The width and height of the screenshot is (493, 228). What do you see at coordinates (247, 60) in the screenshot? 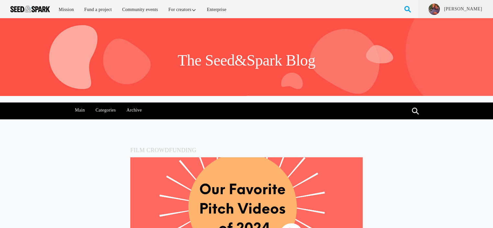
I see `h1: The Seed&Spark Blog` at bounding box center [247, 60].